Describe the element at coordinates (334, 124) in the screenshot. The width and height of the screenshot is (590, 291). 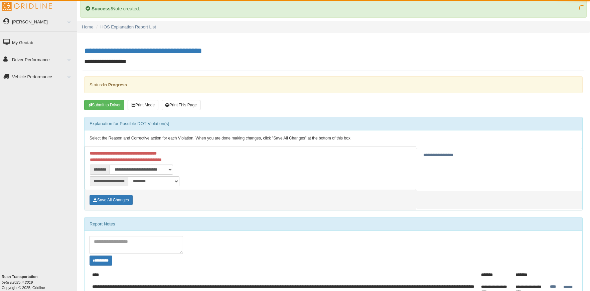
I see `div: Explanation for Possible DOT Violation(s)` at that location.